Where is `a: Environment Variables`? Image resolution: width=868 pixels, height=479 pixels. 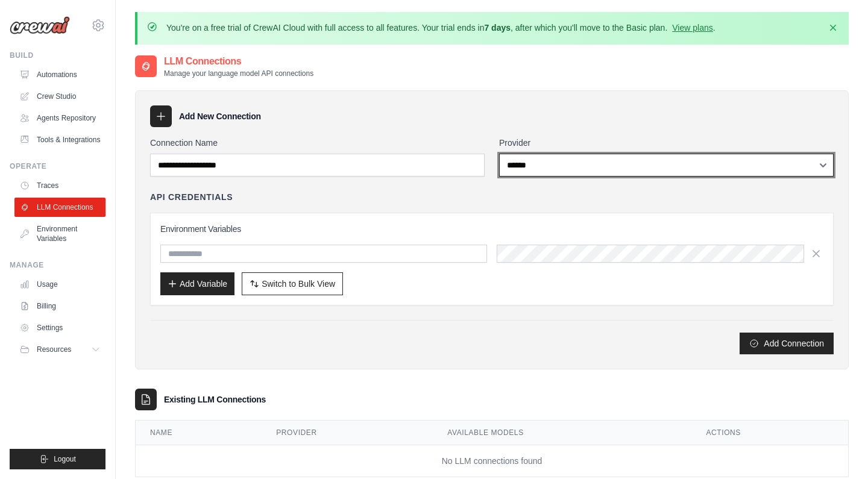 a: Environment Variables is located at coordinates (60, 233).